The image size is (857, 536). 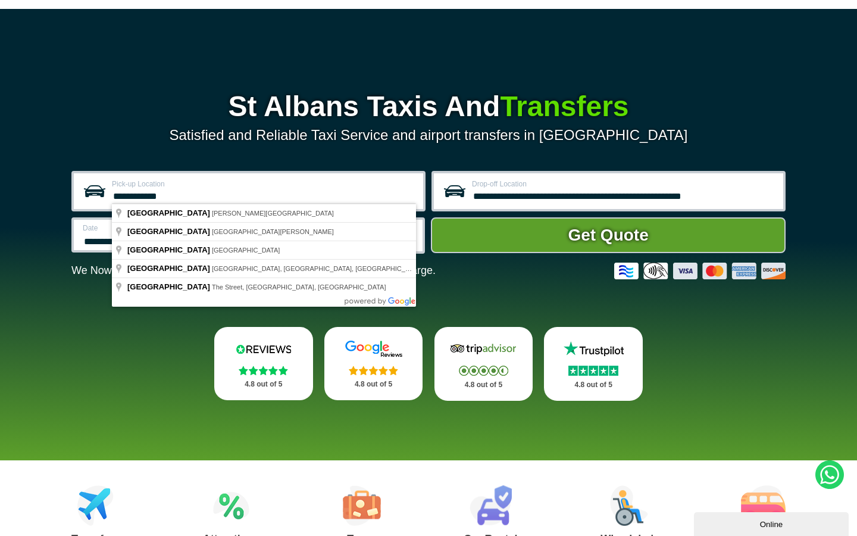 I want to click on img: Reviews.io, so click(x=264, y=349).